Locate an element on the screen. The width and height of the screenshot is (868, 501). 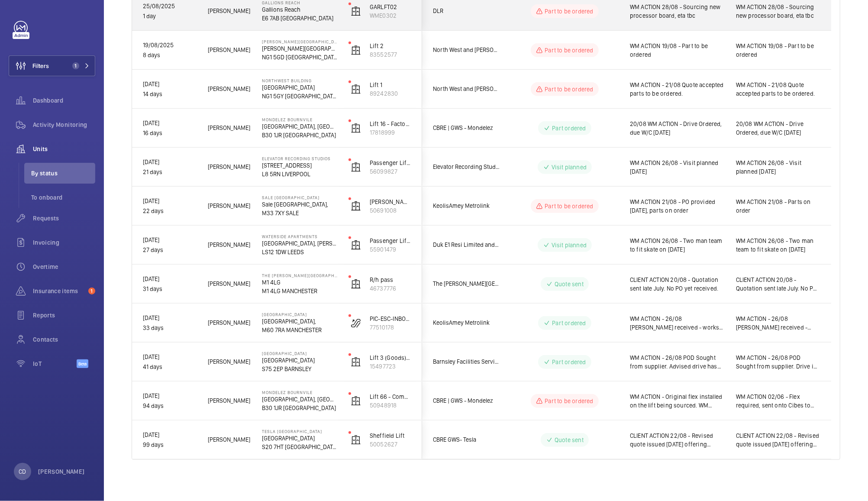
span: Dashboard is located at coordinates (64, 101).